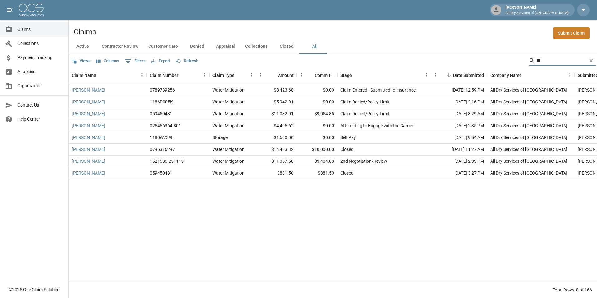  What do you see at coordinates (346, 75) in the screenshot?
I see `div: Stage` at bounding box center [346, 75].